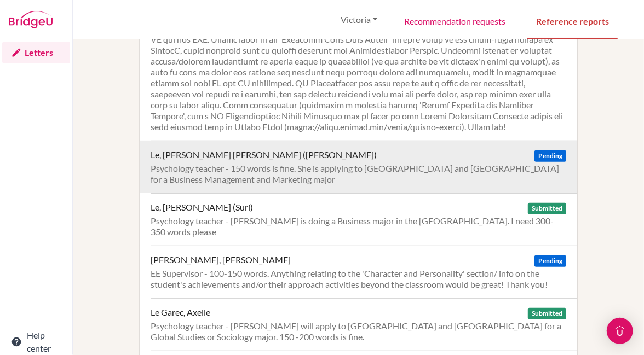 The height and width of the screenshot is (355, 644). What do you see at coordinates (572, 20) in the screenshot?
I see `a: Reference reports` at bounding box center [572, 20].